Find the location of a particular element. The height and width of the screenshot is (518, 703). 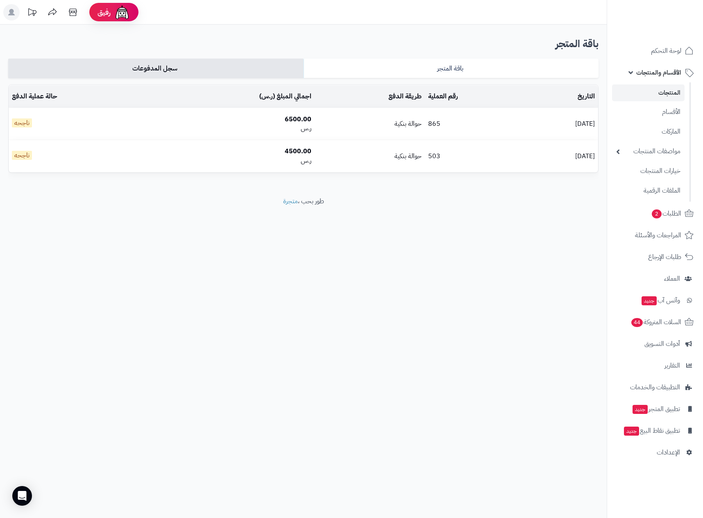

a: وآتس آبجديد is located at coordinates (655, 300).